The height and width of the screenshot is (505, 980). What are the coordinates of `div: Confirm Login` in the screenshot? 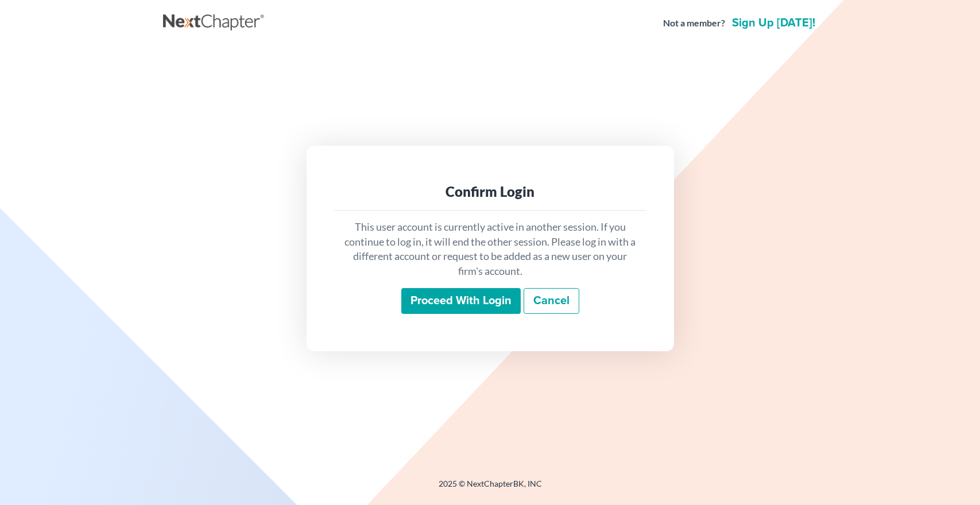 It's located at (490, 191).